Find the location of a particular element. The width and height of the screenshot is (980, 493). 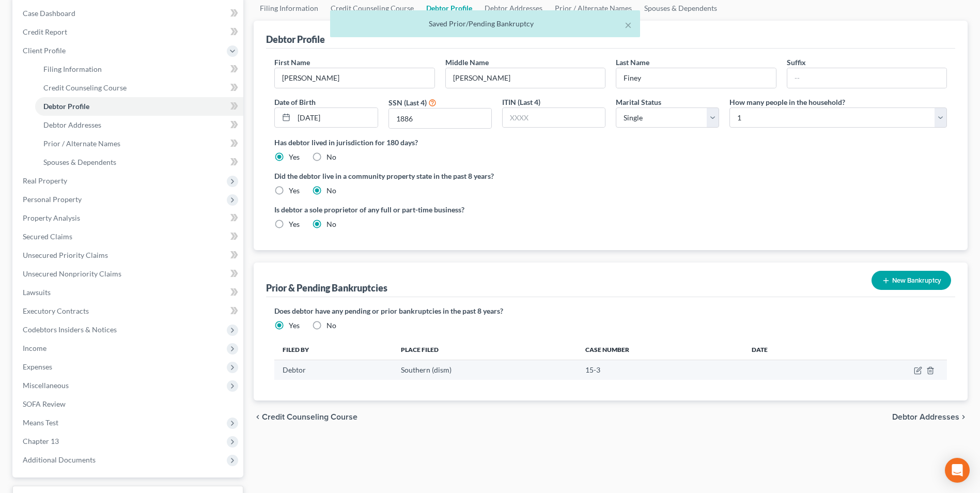

span: Spouses & Dependents is located at coordinates (79, 162).